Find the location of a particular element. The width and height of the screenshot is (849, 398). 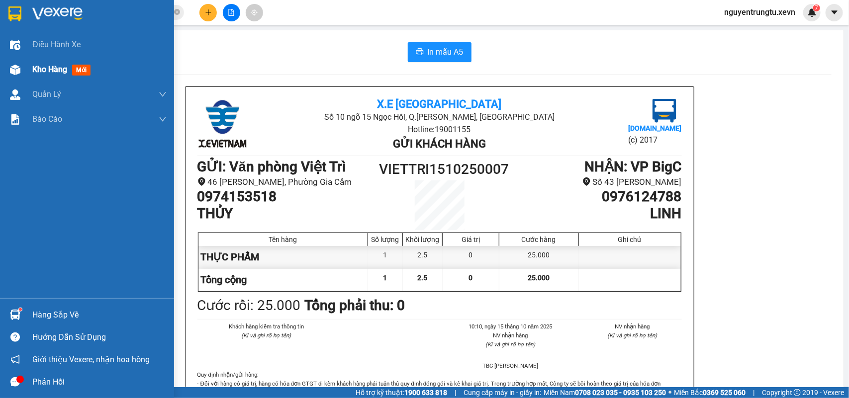

button: plus is located at coordinates (208, 12).